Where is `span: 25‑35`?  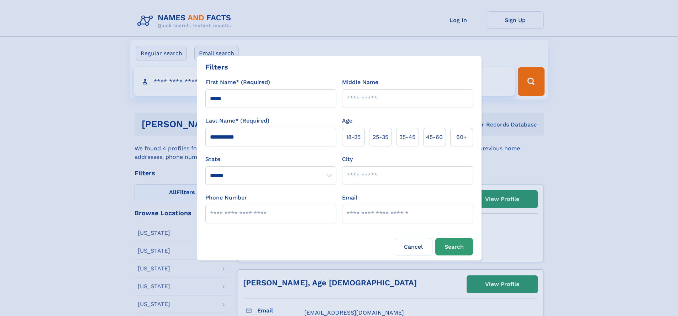 span: 25‑35 is located at coordinates (380, 137).